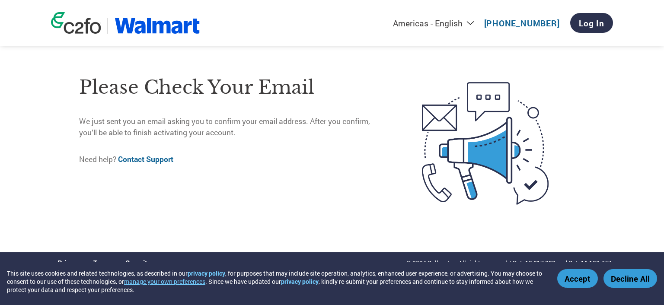 The image size is (664, 305). Describe the element at coordinates (591, 23) in the screenshot. I see `a: Log In` at that location.